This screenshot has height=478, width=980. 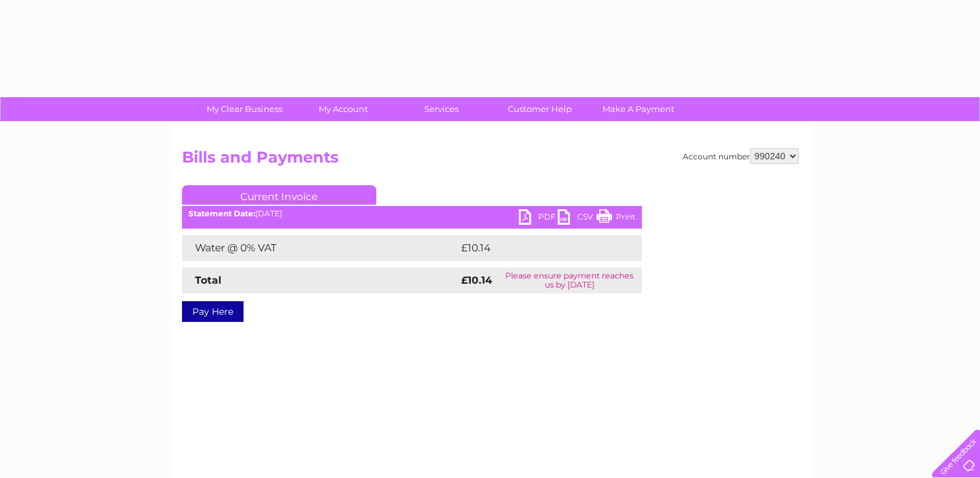 What do you see at coordinates (616, 219) in the screenshot?
I see `a: Print` at bounding box center [616, 219].